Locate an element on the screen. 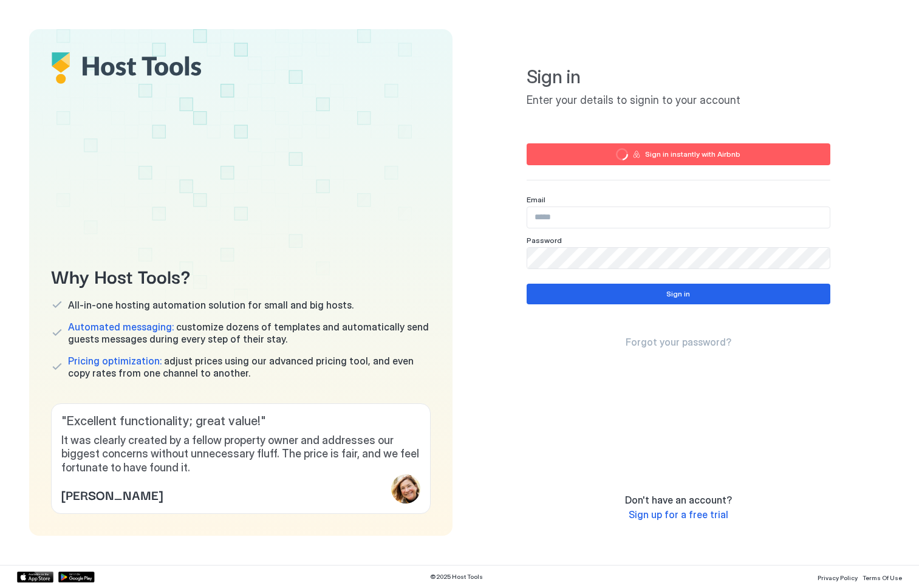  span: Sign in is located at coordinates (679, 77).